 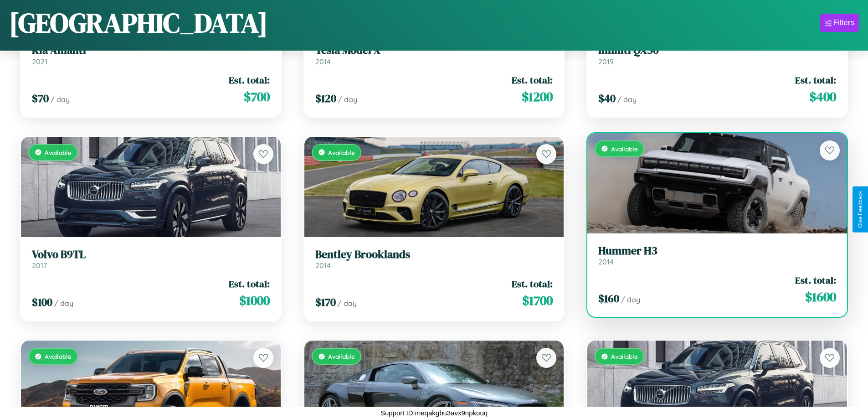 I want to click on h3: Kia Amanti, so click(x=150, y=50).